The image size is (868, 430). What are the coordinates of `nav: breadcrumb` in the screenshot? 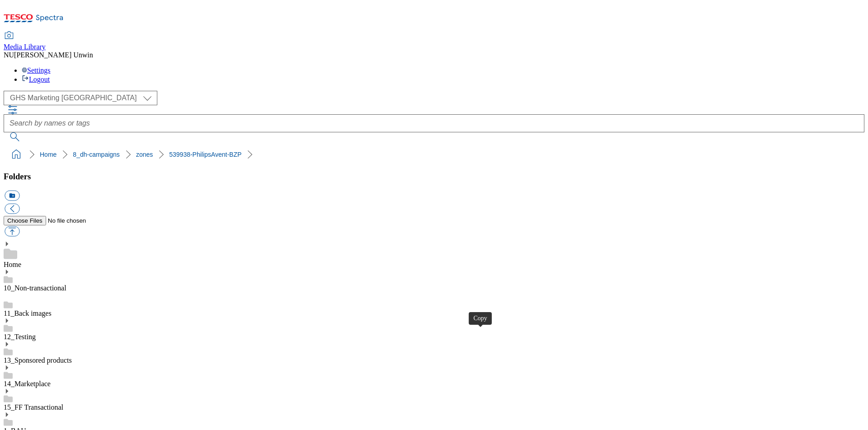 It's located at (434, 154).